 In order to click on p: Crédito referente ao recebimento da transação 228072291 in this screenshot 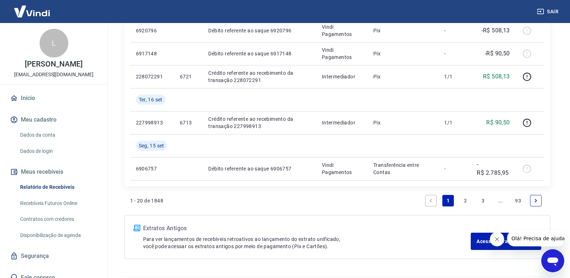, I will do `click(259, 77)`.